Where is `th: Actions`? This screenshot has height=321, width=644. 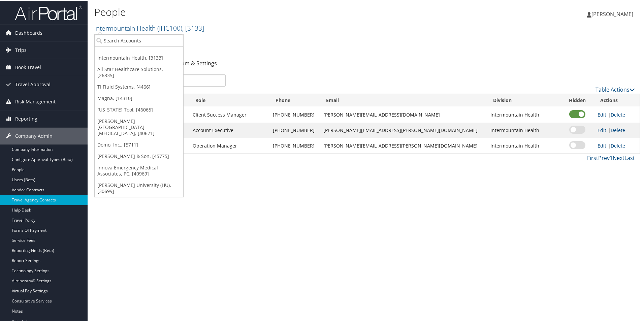 th: Actions is located at coordinates (617, 100).